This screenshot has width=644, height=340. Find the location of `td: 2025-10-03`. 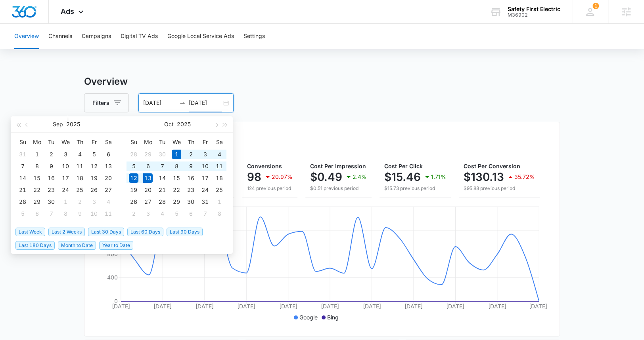

td: 2025-10-03 is located at coordinates (94, 202).